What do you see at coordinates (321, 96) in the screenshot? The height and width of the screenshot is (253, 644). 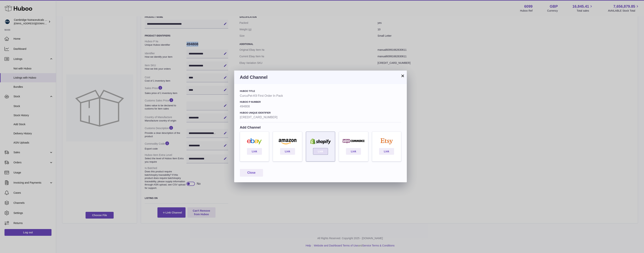 I see `strong: CurcuPet-K9 First Order In Pack` at bounding box center [321, 96].